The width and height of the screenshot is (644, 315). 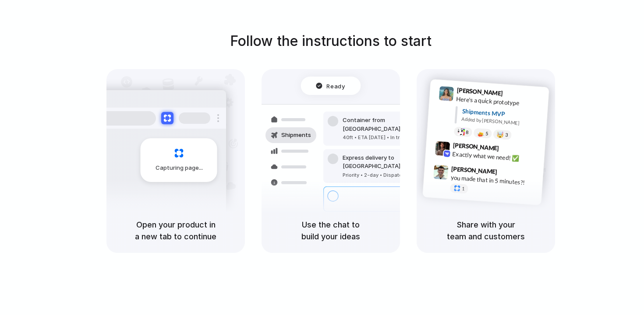 What do you see at coordinates (180, 168) in the screenshot?
I see `span: Capturing page` at bounding box center [180, 168].